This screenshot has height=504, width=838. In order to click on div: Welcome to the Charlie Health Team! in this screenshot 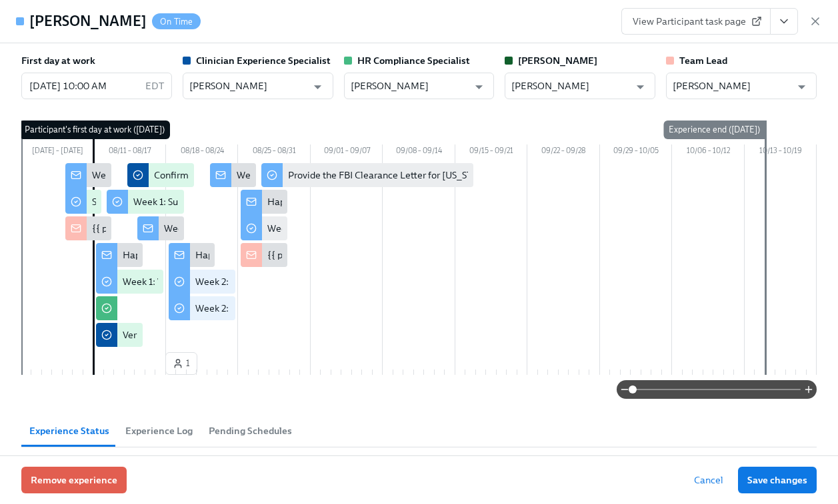, I will do `click(172, 175)`.